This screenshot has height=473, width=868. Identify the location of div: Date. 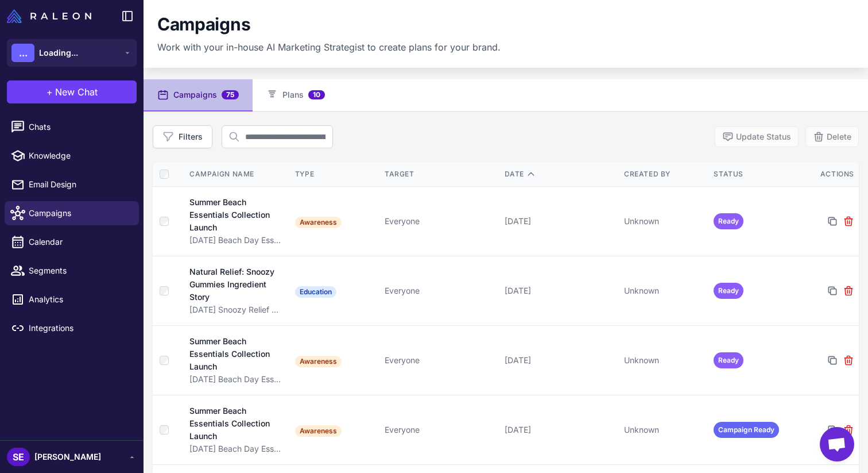
(560, 174).